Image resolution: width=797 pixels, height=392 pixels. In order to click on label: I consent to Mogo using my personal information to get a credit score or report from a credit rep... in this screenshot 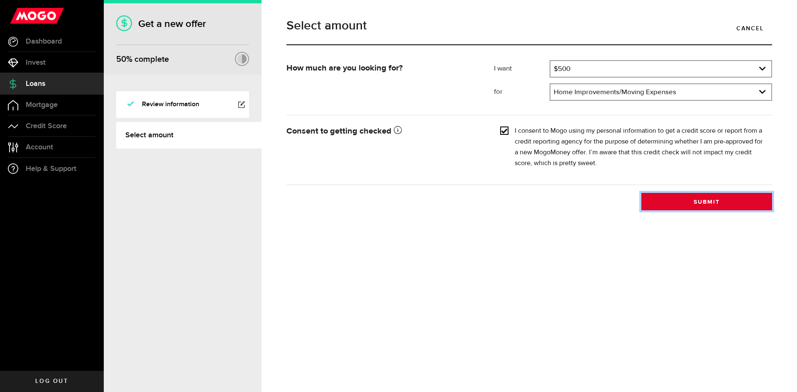, I will do `click(640, 147)`.